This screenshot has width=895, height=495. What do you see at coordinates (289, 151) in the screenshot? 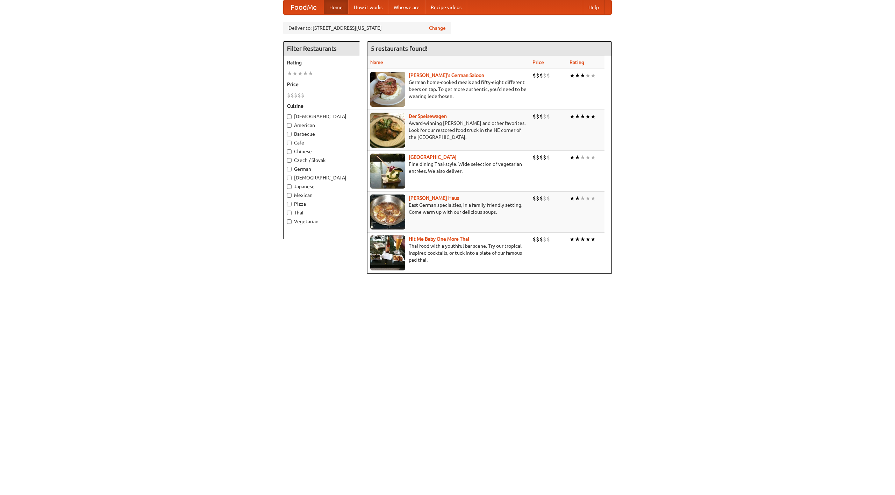
I see `input: Chinese` at bounding box center [289, 151].